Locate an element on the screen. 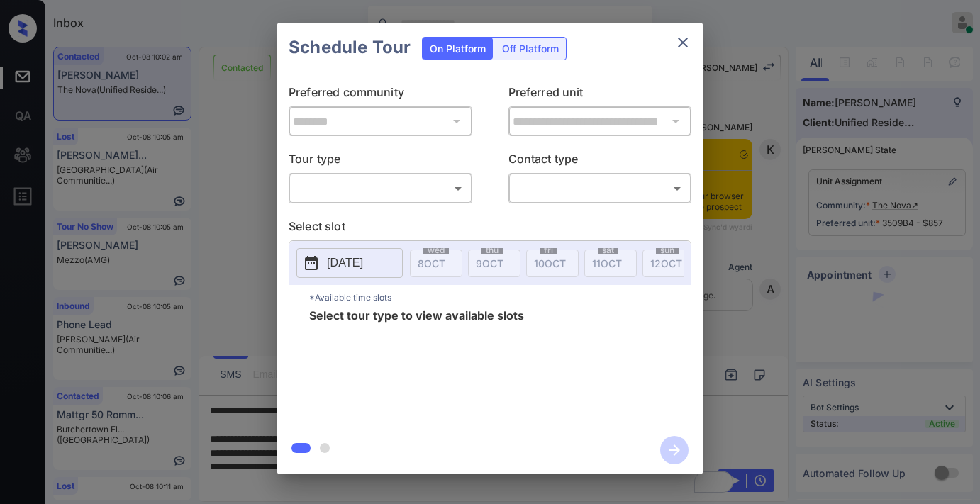  p: Preferred community is located at coordinates (380, 95).